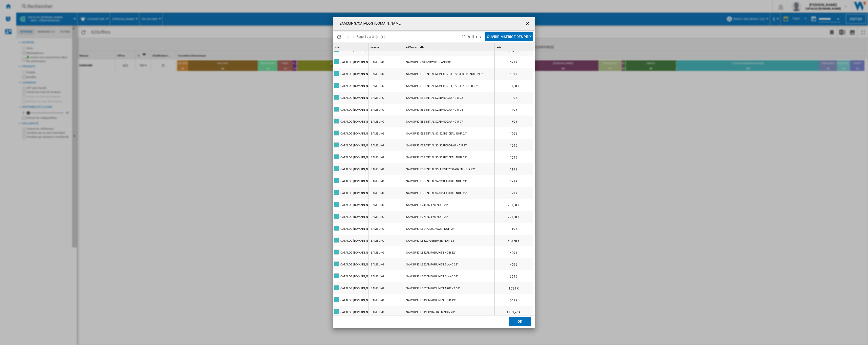 Image resolution: width=868 pixels, height=345 pixels. What do you see at coordinates (433, 289) in the screenshot?
I see `div: SAMSUNG LS32FM900SUXEN ARGENT 32"` at bounding box center [433, 289].